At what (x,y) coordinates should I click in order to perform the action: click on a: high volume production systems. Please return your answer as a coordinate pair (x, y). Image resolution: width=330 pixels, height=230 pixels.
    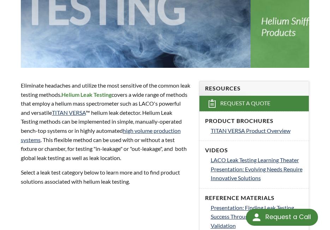
    Looking at the image, I should click on (101, 135).